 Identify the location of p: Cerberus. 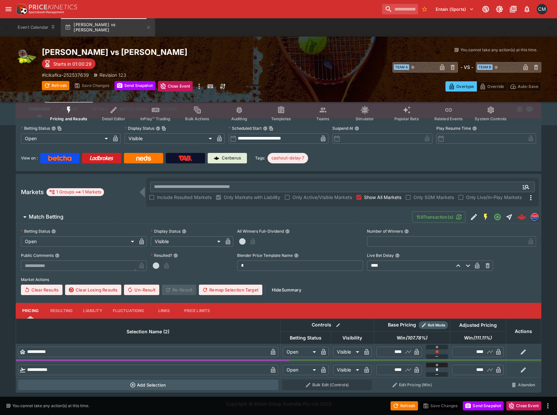
(231, 158).